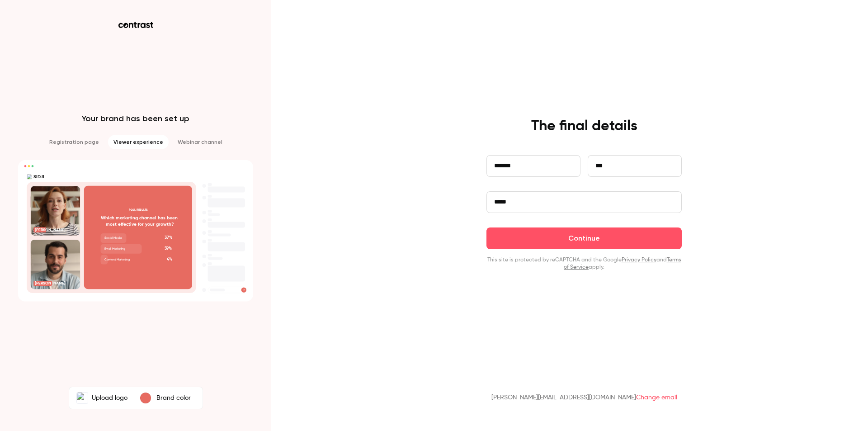 This screenshot has width=868, height=431. What do you see at coordinates (622, 264) in the screenshot?
I see `a: Terms of Service` at bounding box center [622, 264].